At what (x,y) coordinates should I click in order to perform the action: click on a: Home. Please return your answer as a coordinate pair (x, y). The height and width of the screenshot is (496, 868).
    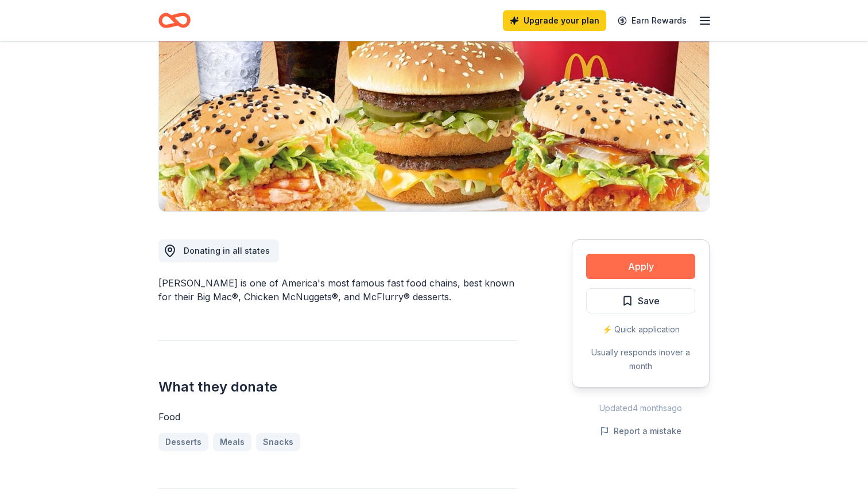
    Looking at the image, I should click on (174, 20).